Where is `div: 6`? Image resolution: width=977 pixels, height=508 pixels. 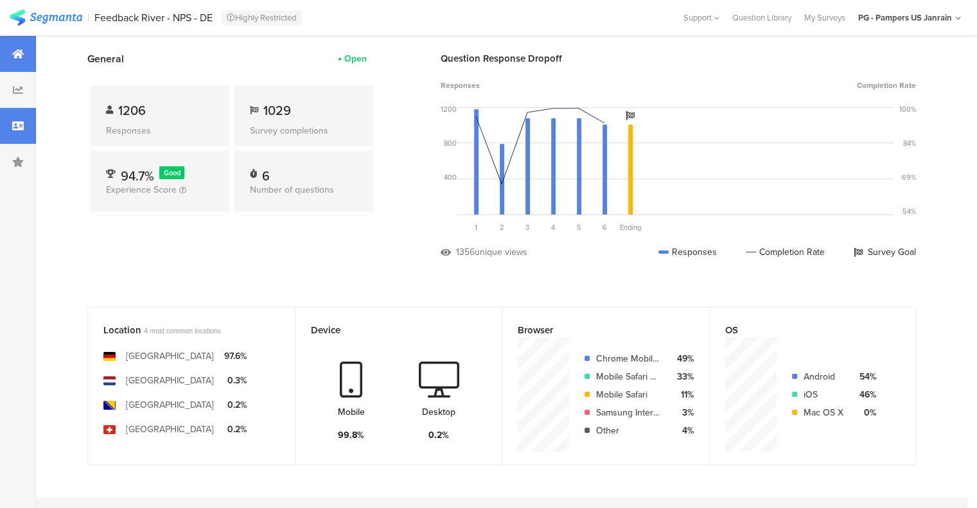
div: 6 is located at coordinates (266, 173).